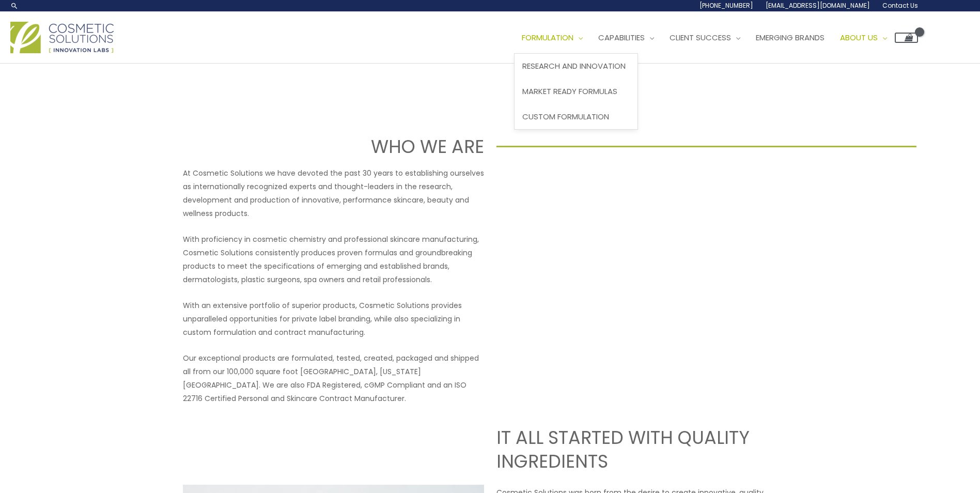  Describe the element at coordinates (574, 66) in the screenshot. I see `span: Research and Innovation` at that location.